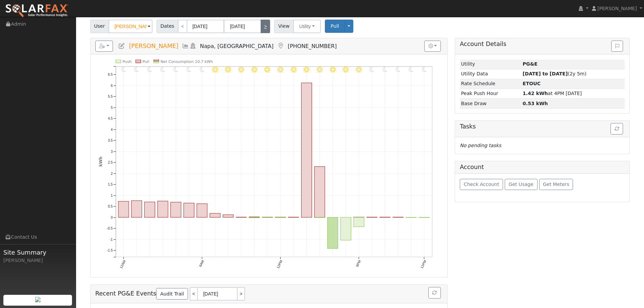  I want to click on h5: Account Details, so click(542, 44).